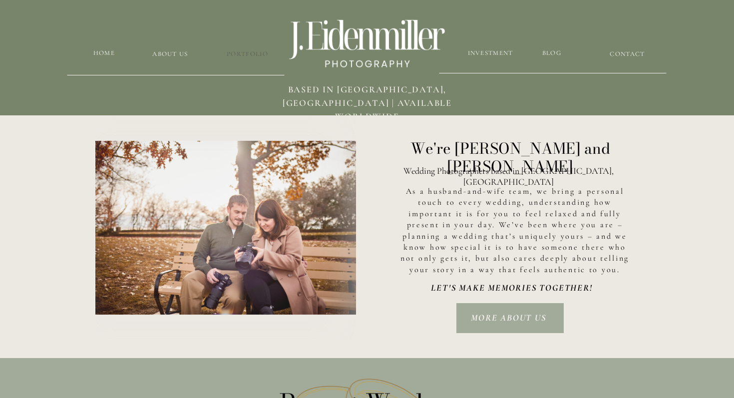 Image resolution: width=734 pixels, height=398 pixels. I want to click on h3: about us, so click(170, 54).